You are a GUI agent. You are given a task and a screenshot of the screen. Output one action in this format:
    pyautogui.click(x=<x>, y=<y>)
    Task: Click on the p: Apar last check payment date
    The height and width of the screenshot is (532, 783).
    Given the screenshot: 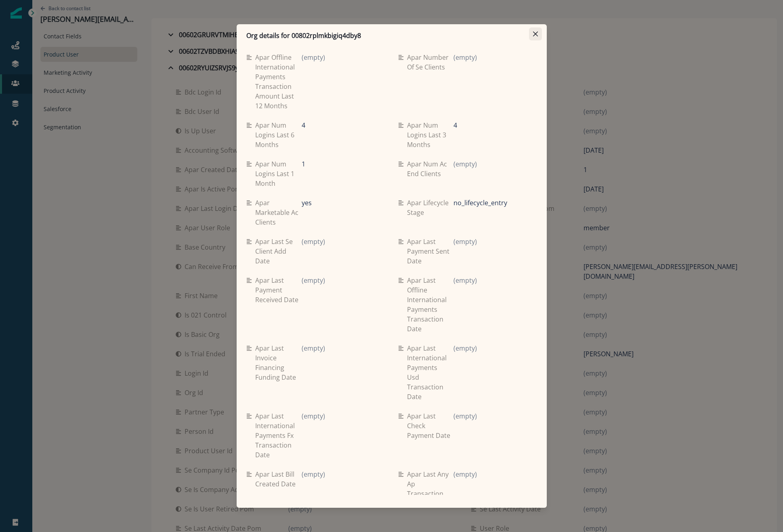 What is the action you would take?
    pyautogui.click(x=431, y=425)
    